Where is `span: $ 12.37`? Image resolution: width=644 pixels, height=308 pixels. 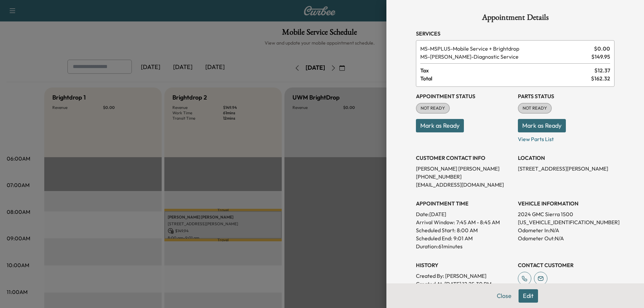 span: $ 12.37 is located at coordinates (602, 71).